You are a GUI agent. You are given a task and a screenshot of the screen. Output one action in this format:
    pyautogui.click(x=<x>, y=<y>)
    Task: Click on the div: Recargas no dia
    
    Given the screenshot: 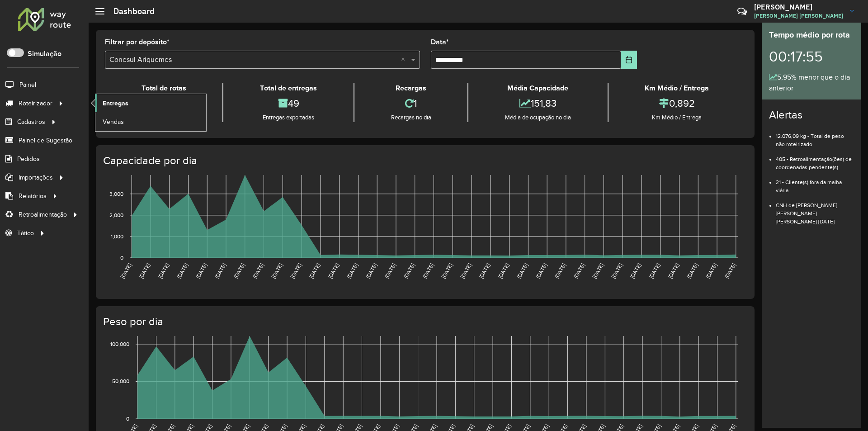 What is the action you would take?
    pyautogui.click(x=411, y=117)
    